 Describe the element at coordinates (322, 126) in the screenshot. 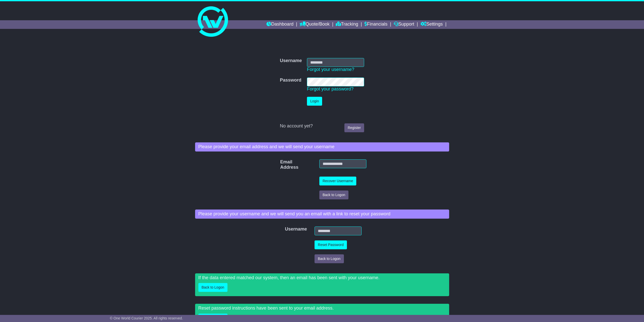

I see `div: No account yet?` at that location.